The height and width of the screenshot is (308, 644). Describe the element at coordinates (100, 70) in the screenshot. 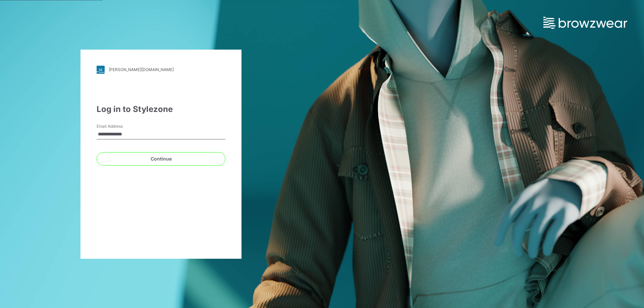

I see `img: stylezone-logo.562084cfcfab977791bfbf7441f1a819.svg` at that location.